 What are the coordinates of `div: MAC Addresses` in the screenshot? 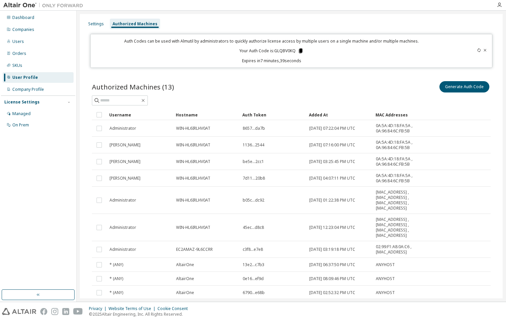 It's located at (396, 115).